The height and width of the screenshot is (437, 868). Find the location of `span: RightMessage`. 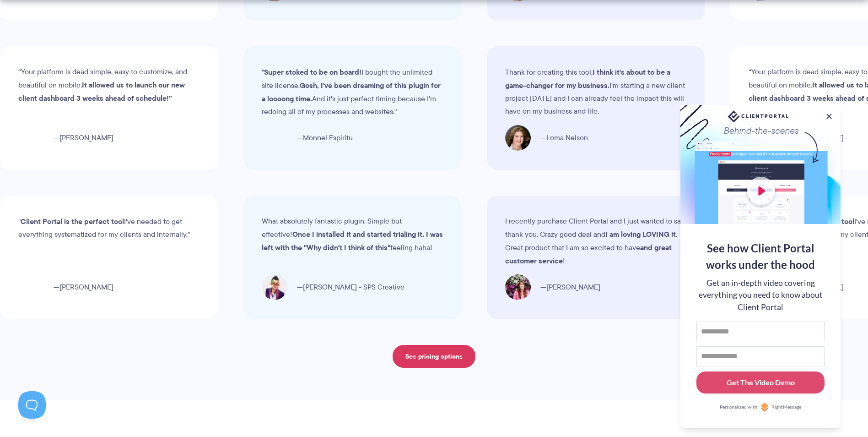

span: RightMessage is located at coordinates (786, 407).